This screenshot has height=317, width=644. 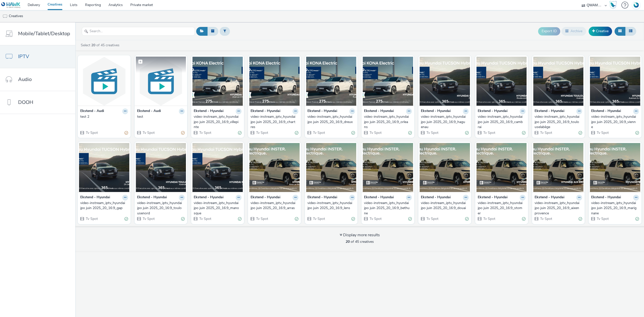 What do you see at coordinates (217, 208) in the screenshot?
I see `a: video-instream_iptv_hyundai jpo juin 2025_20_16:9_manosque` at bounding box center [217, 208].